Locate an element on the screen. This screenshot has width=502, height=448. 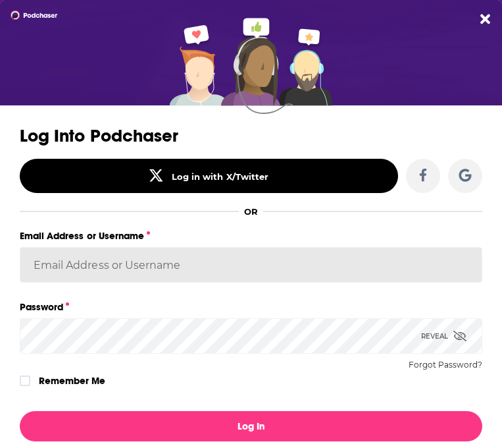
div: OR is located at coordinates (251, 211).